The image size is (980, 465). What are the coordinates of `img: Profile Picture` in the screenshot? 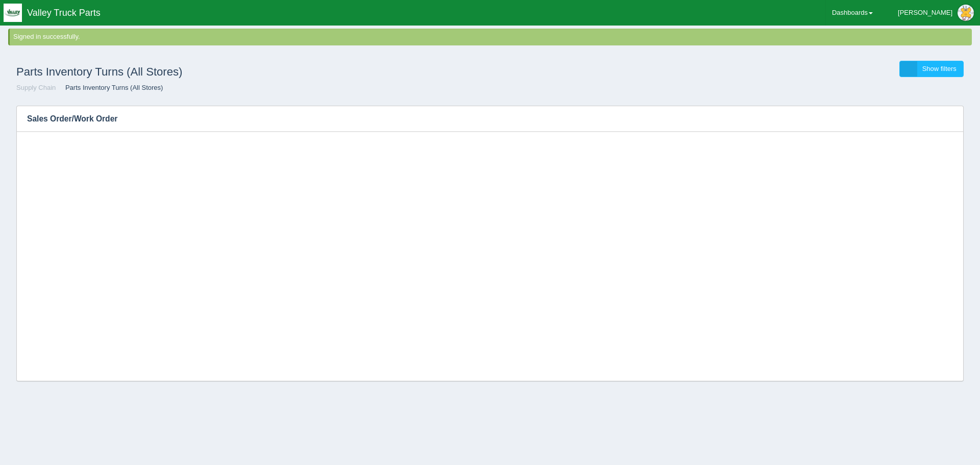 It's located at (966, 13).